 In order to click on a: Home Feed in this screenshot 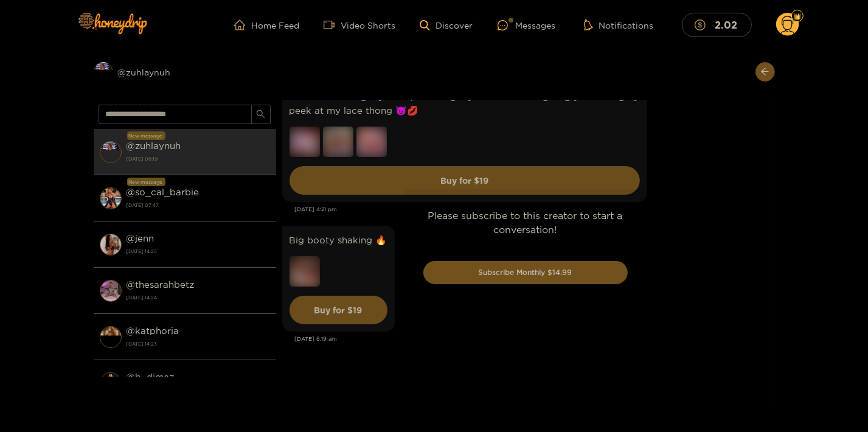, I will do `click(267, 25)`.